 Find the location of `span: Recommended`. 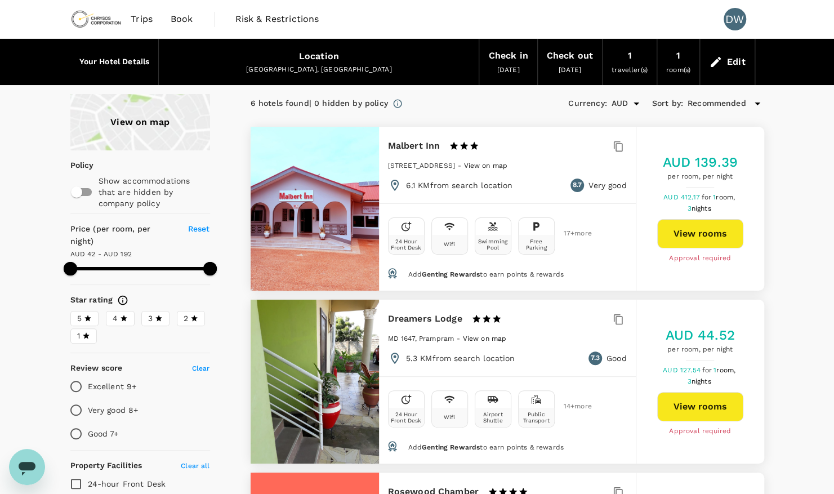

span: Recommended is located at coordinates (717, 104).